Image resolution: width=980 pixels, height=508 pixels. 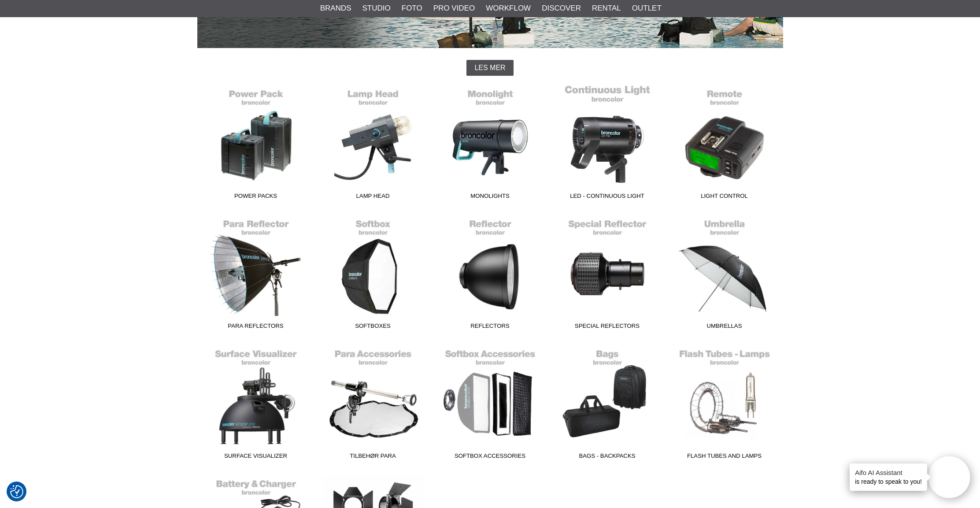 What do you see at coordinates (490, 67) in the screenshot?
I see `span: Les mer` at bounding box center [490, 67].